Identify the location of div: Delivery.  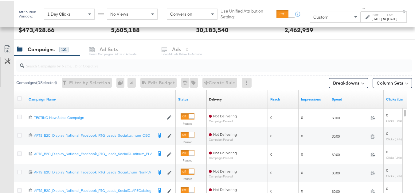
(215, 99).